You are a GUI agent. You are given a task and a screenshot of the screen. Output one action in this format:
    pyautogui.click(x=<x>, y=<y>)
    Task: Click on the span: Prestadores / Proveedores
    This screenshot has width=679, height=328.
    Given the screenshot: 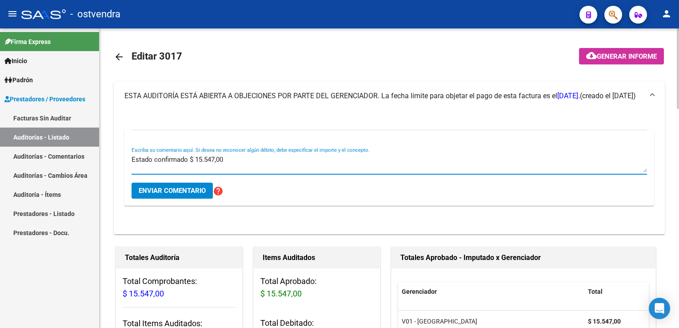 What is the action you would take?
    pyautogui.click(x=45, y=99)
    